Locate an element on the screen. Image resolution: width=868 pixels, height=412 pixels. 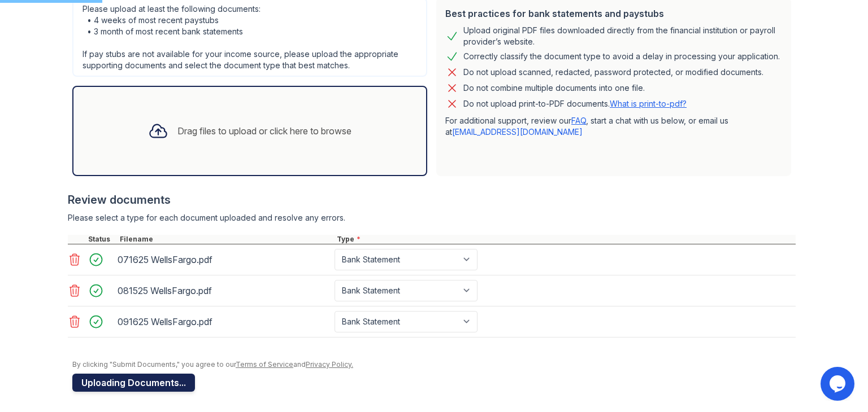
div: Status is located at coordinates (102, 240).